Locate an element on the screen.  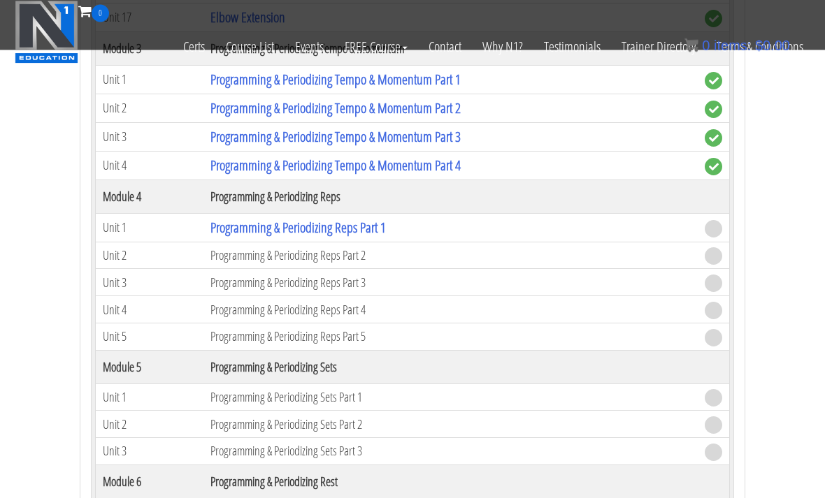
th: Programming & Periodizing Sets is located at coordinates (450, 368).